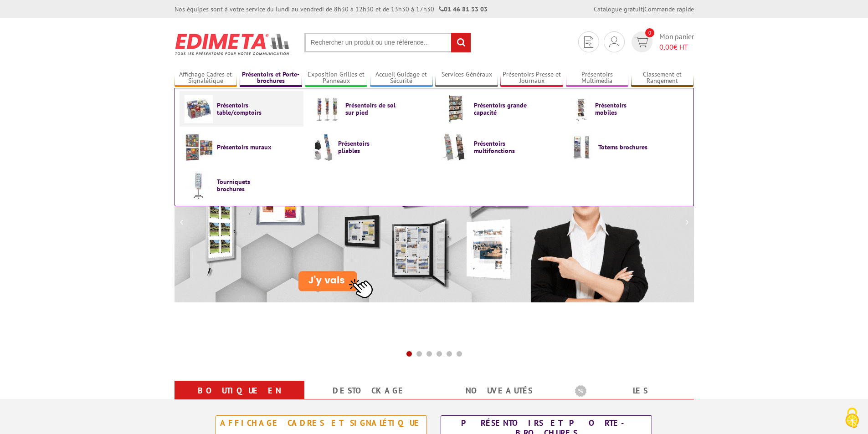 The width and height of the screenshot is (868, 434). Describe the element at coordinates (369, 391) in the screenshot. I see `a: Destockage` at that location.